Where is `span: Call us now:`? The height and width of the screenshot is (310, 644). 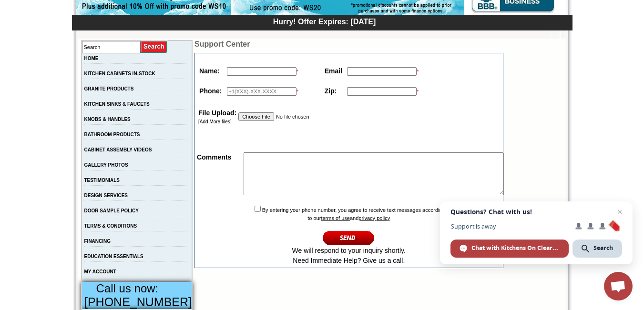
span: Call us now: is located at coordinates (127, 288).